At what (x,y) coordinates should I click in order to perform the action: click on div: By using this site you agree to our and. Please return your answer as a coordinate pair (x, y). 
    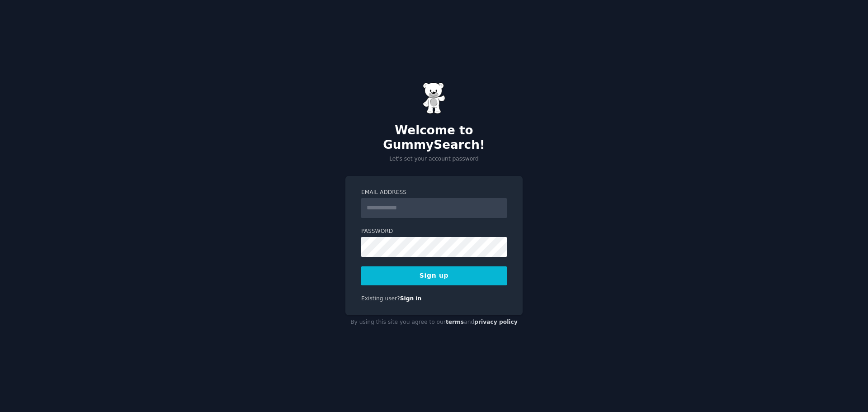
    Looking at the image, I should click on (434, 322).